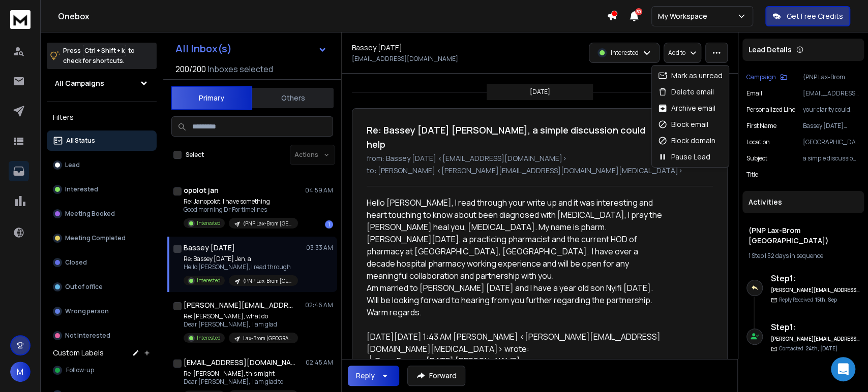 This screenshot has height=392, width=868. What do you see at coordinates (84, 287) in the screenshot?
I see `p: Out of office` at bounding box center [84, 287].